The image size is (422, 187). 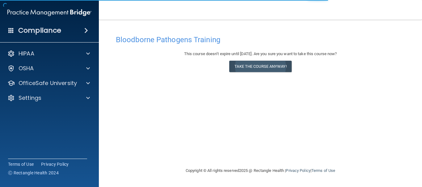 I want to click on p: HIPAA, so click(x=26, y=54).